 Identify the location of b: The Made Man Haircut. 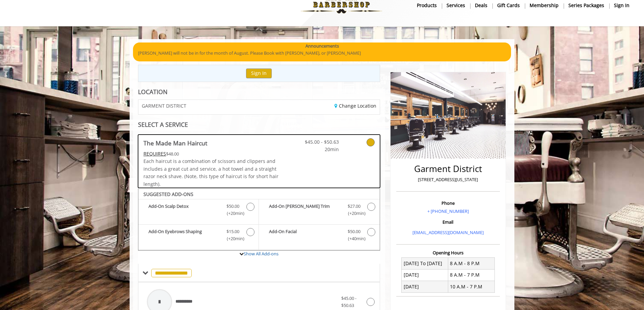
(175, 143).